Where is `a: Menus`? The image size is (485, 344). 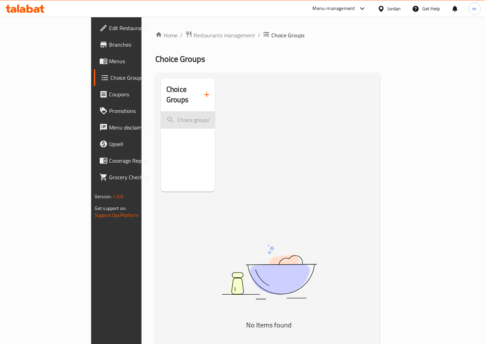 a: Menus is located at coordinates (133, 61).